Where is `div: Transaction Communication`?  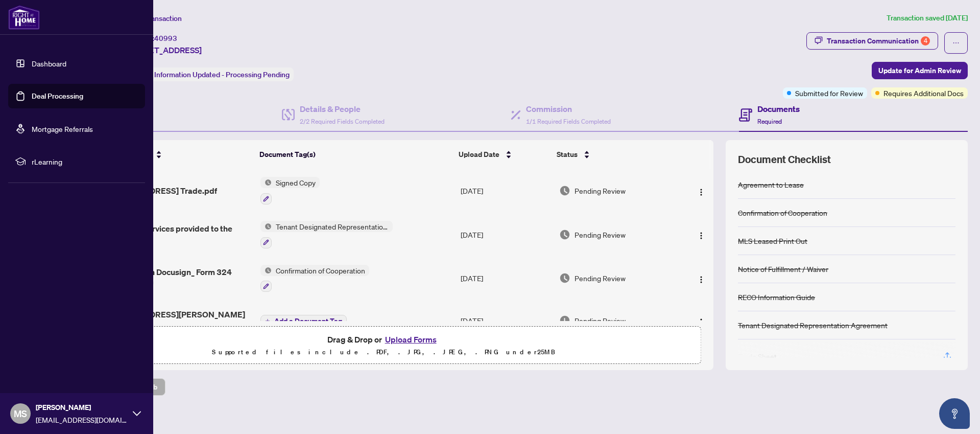
div: Transaction Communication is located at coordinates (879, 41).